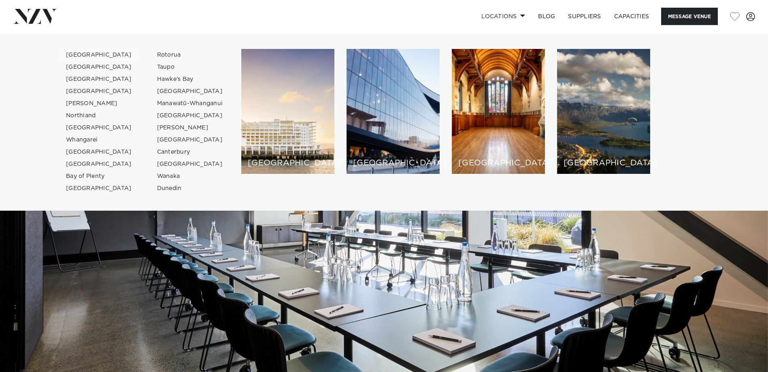 Image resolution: width=768 pixels, height=372 pixels. What do you see at coordinates (35, 16) in the screenshot?
I see `img: nzv-logo.png` at bounding box center [35, 16].